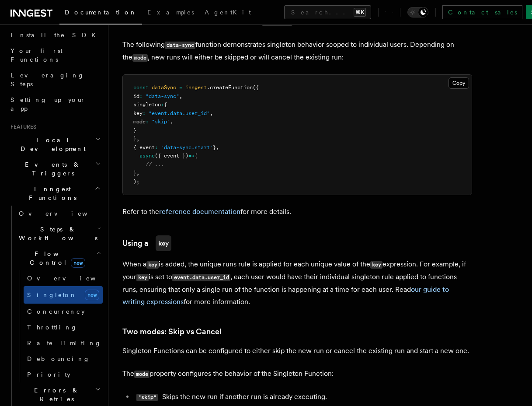  Describe the element at coordinates (187, 148) in the screenshot. I see `span: "data-sync.start"` at that location.